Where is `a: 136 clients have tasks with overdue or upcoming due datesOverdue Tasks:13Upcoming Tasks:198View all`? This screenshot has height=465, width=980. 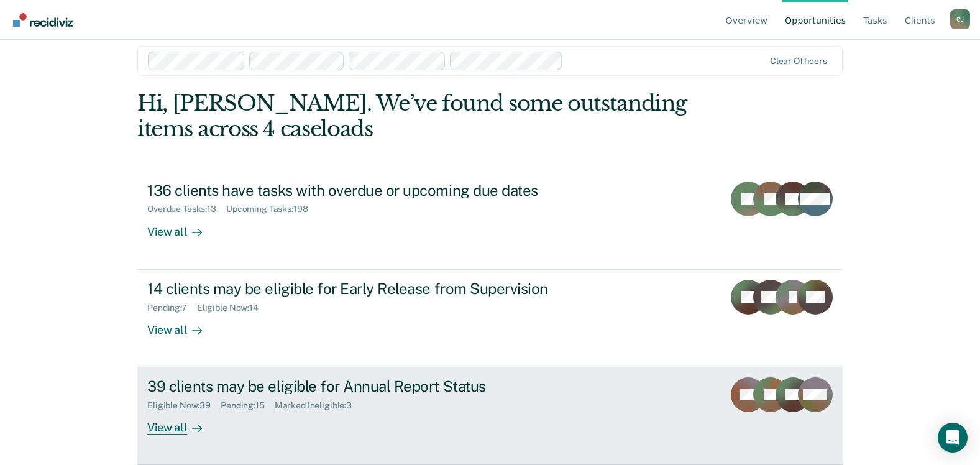
a: 136 clients have tasks with overdue or upcoming due datesOverdue Tasks:13Upcoming Tasks:198View all is located at coordinates (490, 220).